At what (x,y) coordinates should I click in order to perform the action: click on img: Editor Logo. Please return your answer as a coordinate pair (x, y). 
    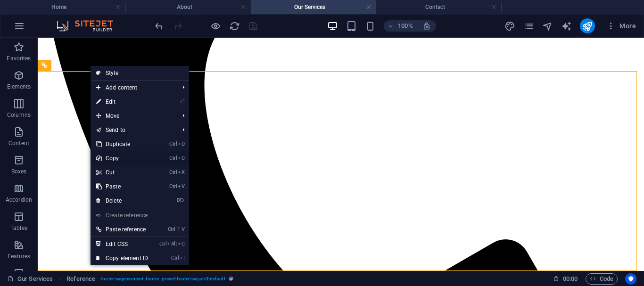
    Looking at the image, I should click on (90, 26).